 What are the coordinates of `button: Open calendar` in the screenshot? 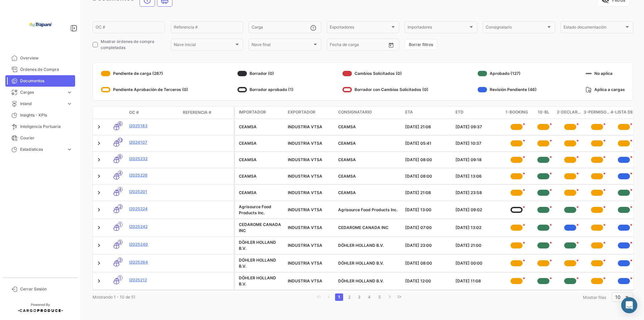 It's located at (391, 45).